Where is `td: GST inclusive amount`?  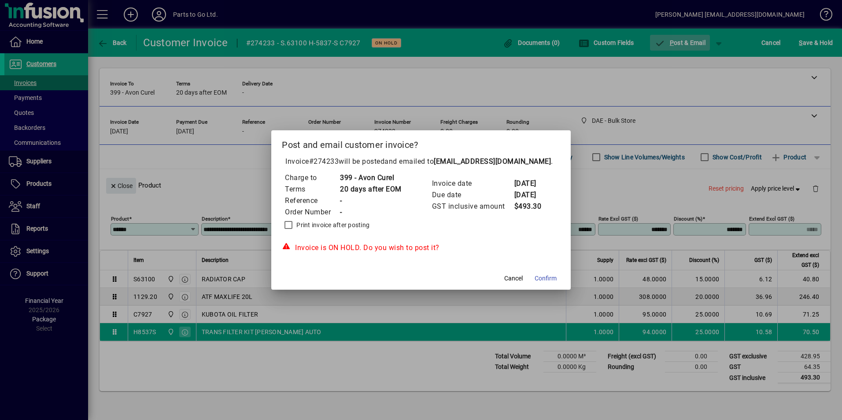 td: GST inclusive amount is located at coordinates (473, 207).